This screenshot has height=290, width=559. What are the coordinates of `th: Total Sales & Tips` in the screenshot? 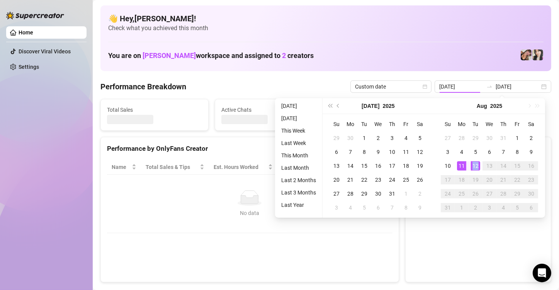 It's located at (175, 167).